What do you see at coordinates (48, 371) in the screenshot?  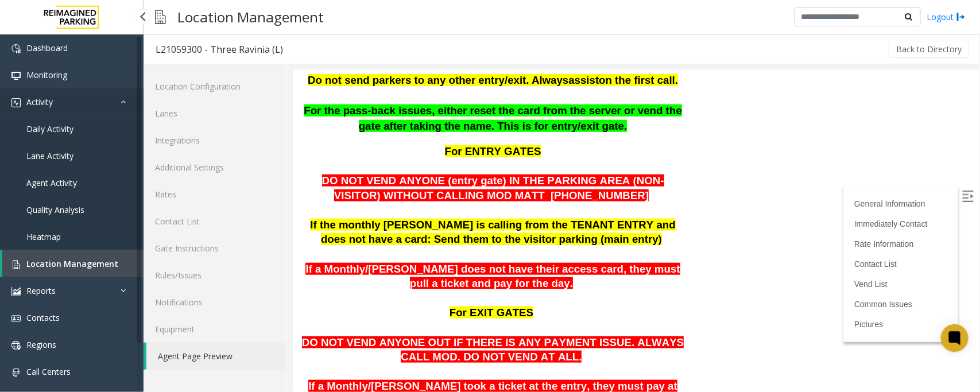 I see `span: Call Centers` at bounding box center [48, 371].